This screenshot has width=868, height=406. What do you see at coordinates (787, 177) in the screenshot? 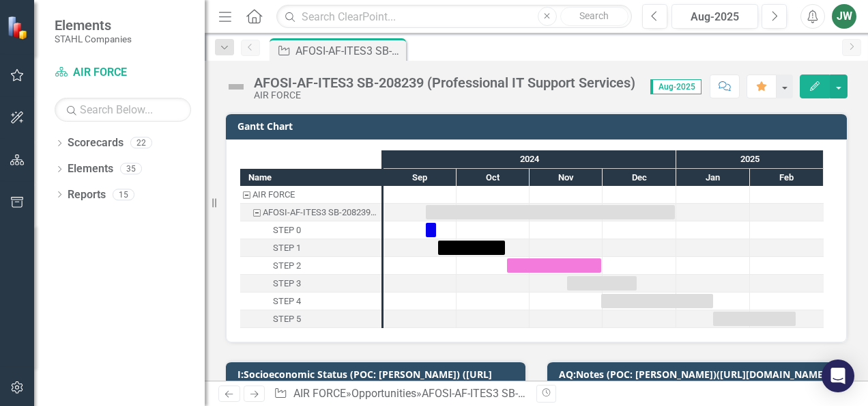
I see `div: Feb` at bounding box center [787, 177].